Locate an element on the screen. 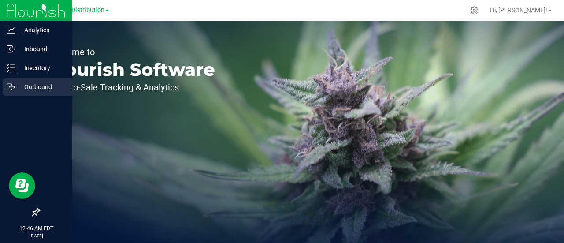  inline-svg: Inventory is located at coordinates (11, 68).